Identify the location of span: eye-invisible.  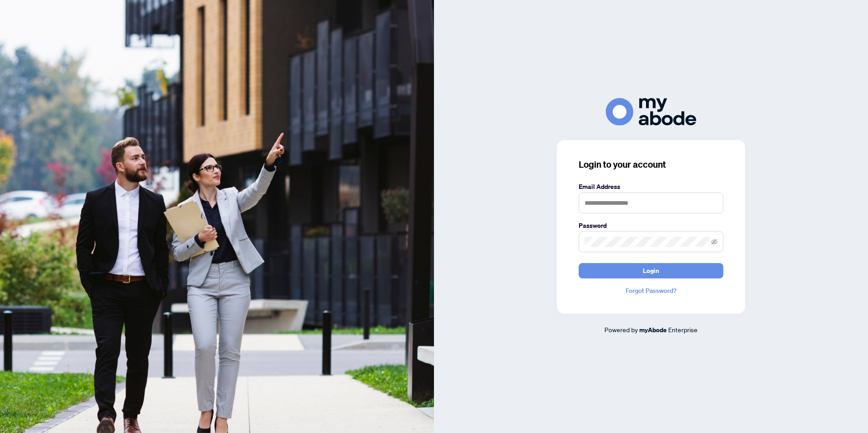
(714, 242).